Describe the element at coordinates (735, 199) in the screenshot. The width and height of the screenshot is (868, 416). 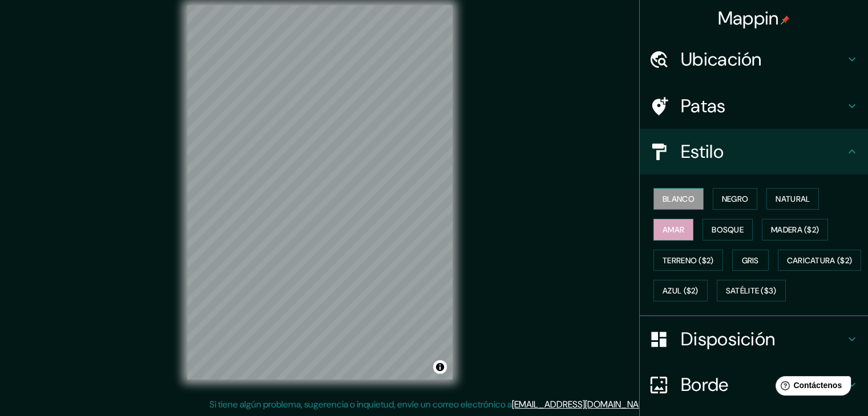
I see `font: Negro` at that location.